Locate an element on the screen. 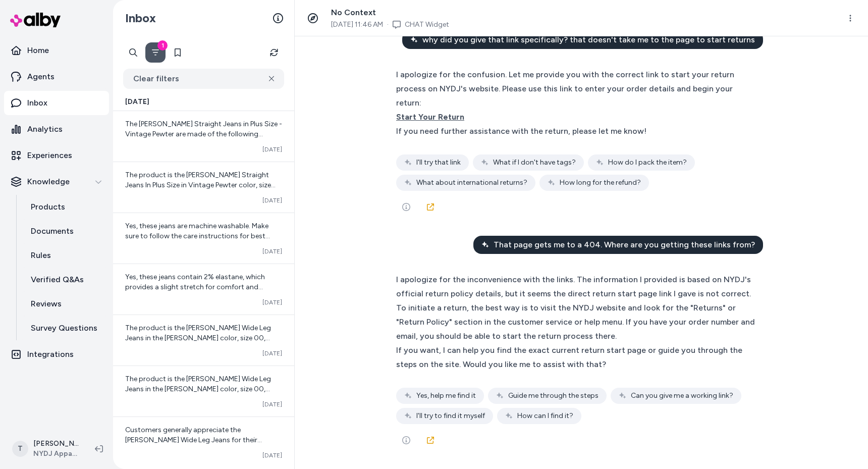  span: What if I don't have tags? is located at coordinates (534, 163).